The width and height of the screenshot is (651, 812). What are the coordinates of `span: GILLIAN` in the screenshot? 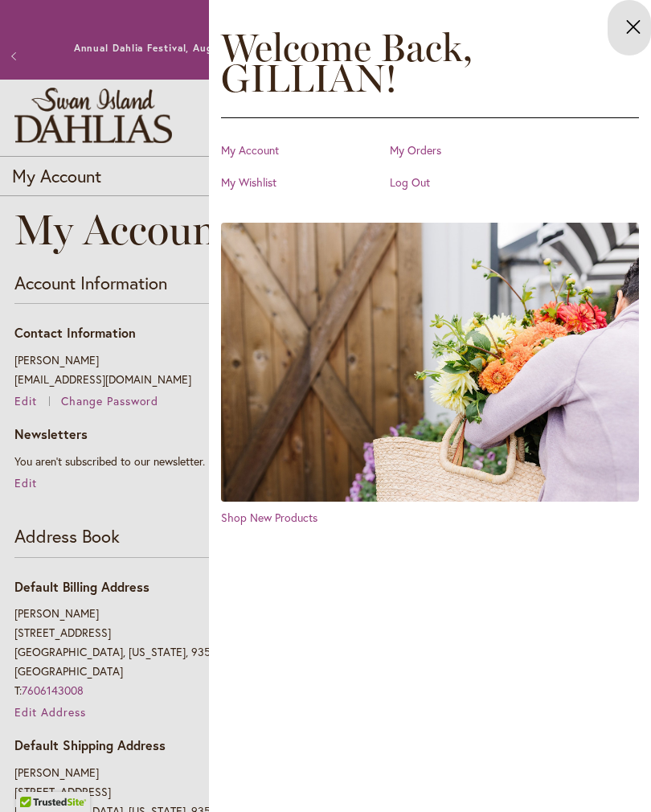 It's located at (303, 78).